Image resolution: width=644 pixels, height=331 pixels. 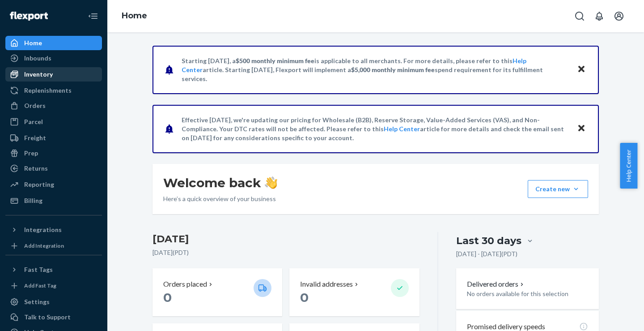 I want to click on span: $5,000 monthly minimum fee, so click(x=393, y=70).